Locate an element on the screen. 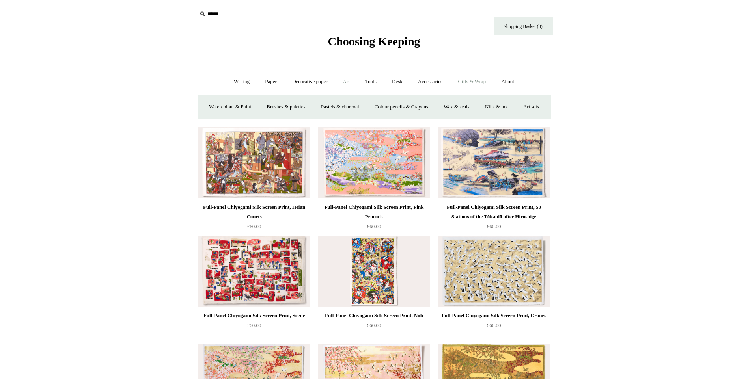 This screenshot has height=379, width=748. a: Pastels & charcoal is located at coordinates (340, 107).